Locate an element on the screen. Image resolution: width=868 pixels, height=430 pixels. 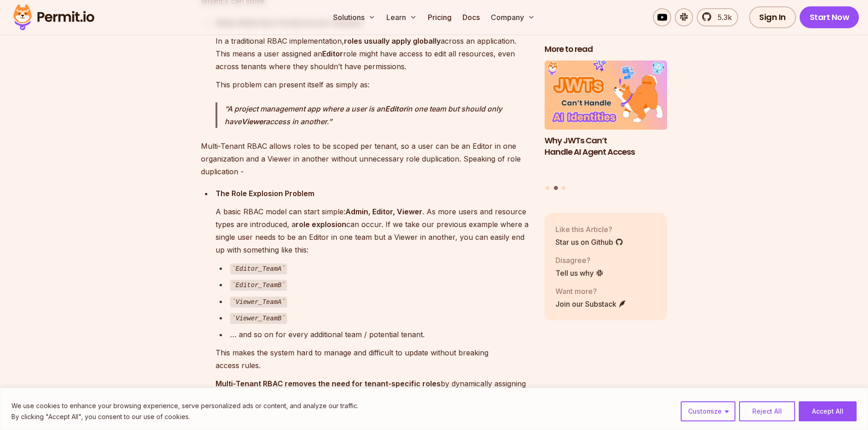
p: Disagree? is located at coordinates (580, 260).